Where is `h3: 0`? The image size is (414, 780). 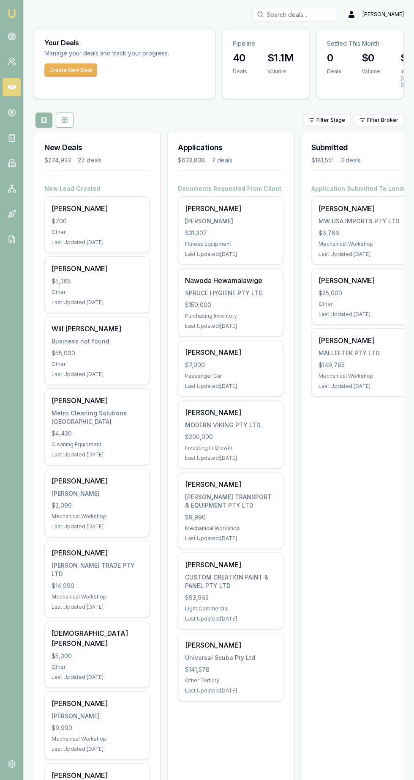
h3: 0 is located at coordinates (335, 58).